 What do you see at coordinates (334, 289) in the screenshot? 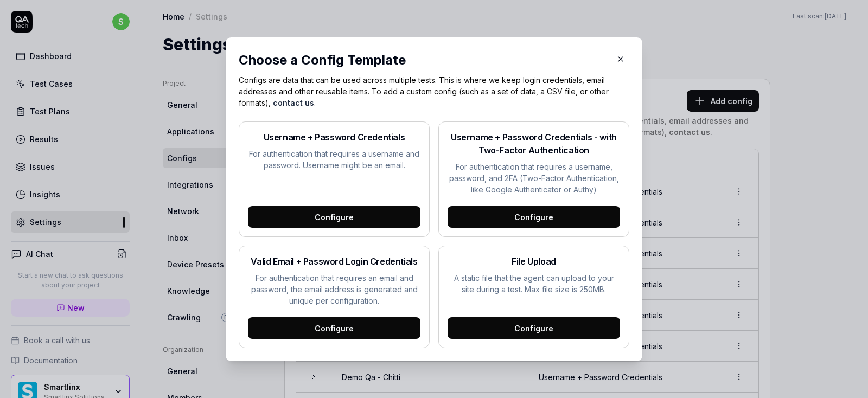
I see `p: For authentication that requires an email and password, the email address is generated and unique...` at bounding box center [334, 289].